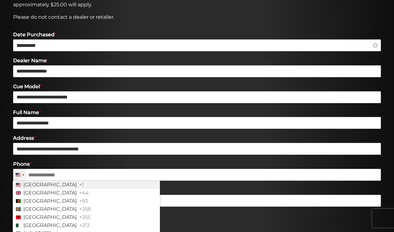  What do you see at coordinates (85, 217) in the screenshot?
I see `span: +355` at bounding box center [85, 217].